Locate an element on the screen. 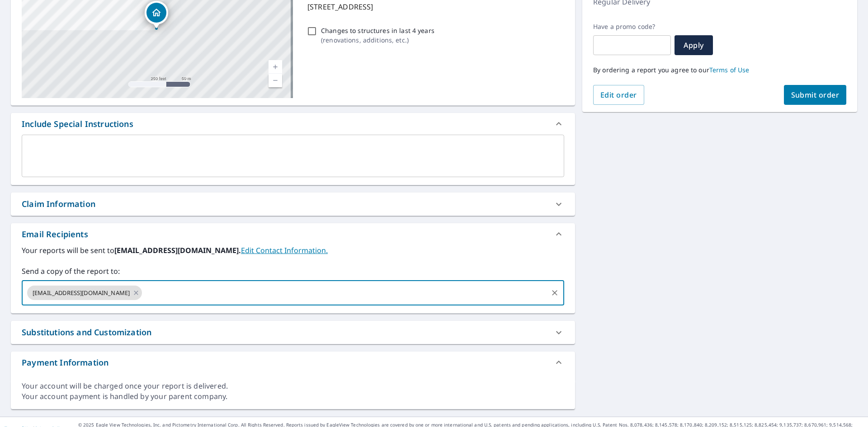  p: ( renovations, additions, etc. ) is located at coordinates (377, 40).